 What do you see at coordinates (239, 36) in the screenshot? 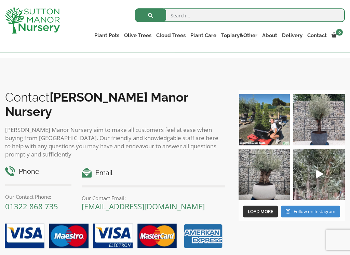
I see `a: Topiary&Other` at bounding box center [239, 36].